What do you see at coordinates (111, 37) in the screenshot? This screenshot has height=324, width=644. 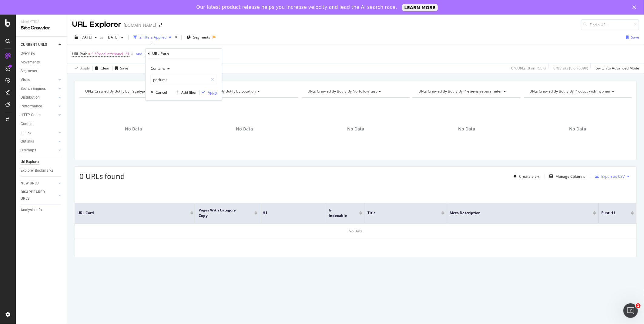 I see `span: 2024 May. 31st` at bounding box center [111, 37].